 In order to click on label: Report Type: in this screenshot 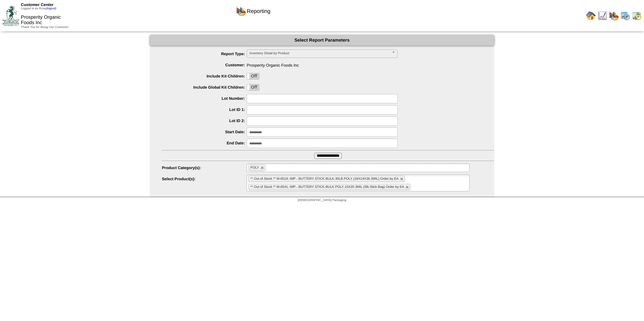, I will do `click(204, 54)`.